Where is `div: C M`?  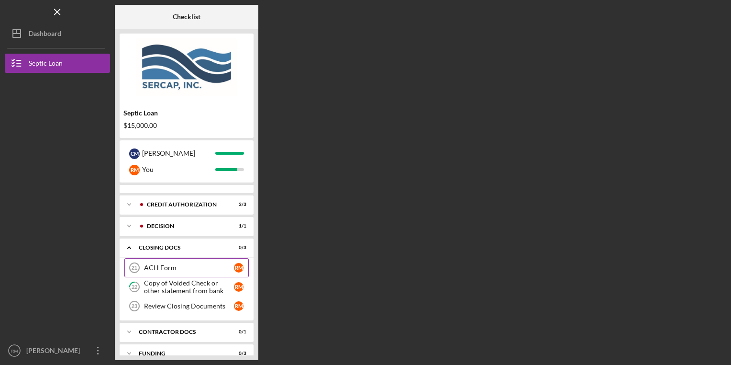
div: C M is located at coordinates (134, 154).